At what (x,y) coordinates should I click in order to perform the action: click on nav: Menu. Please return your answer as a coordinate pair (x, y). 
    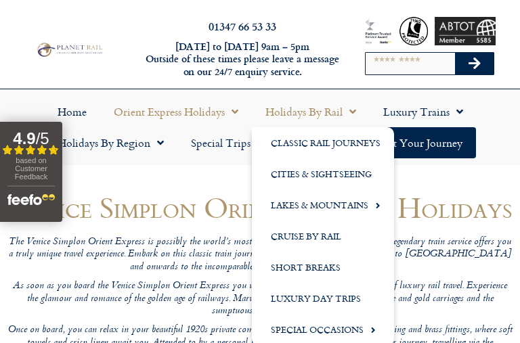
    Looking at the image, I should click on (260, 127).